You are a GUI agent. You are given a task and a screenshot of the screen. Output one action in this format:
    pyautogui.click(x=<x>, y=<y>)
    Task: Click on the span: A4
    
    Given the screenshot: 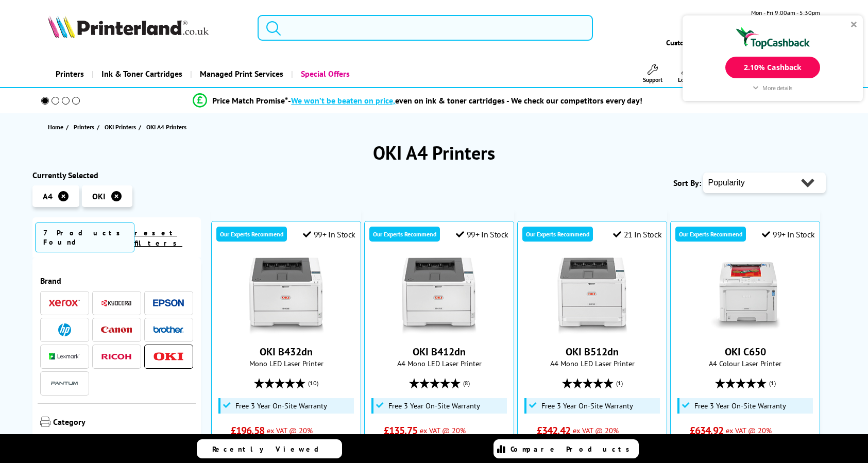 What is the action you would take?
    pyautogui.click(x=47, y=196)
    